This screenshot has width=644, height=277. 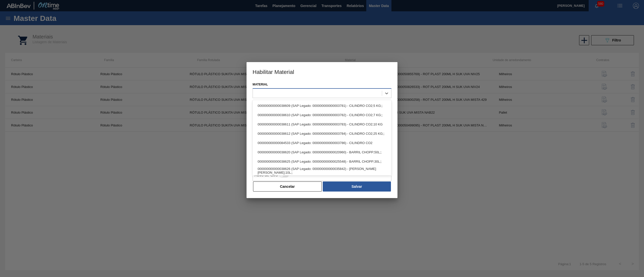 I want to click on div: 000000000000038620 (SAP Legado: 000000000000020960) - BARRIL CHOPP;50L;;, so click(x=322, y=152).